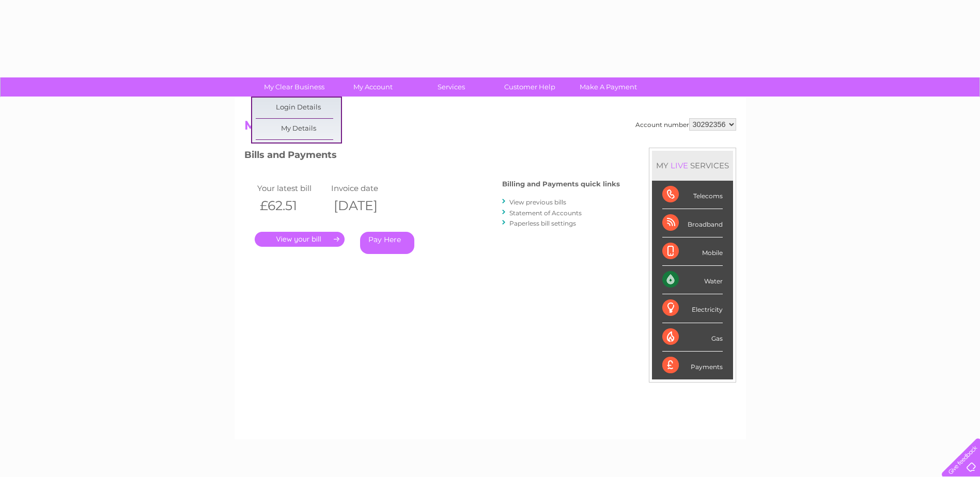  Describe the element at coordinates (692, 223) in the screenshot. I see `div: Broadband` at that location.